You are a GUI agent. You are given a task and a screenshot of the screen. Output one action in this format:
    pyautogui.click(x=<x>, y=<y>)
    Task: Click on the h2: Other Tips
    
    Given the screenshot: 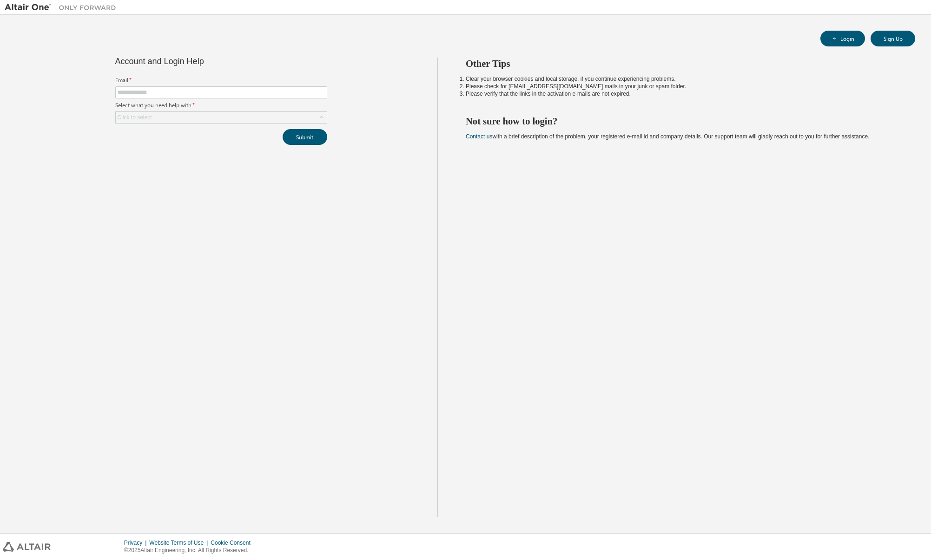 What is the action you would take?
    pyautogui.click(x=682, y=64)
    